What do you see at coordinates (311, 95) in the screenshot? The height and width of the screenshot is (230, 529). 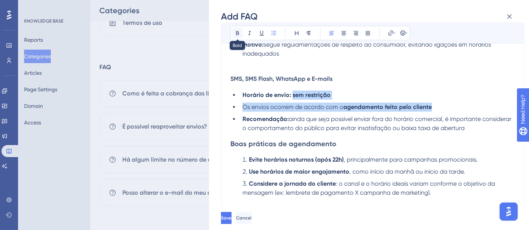 I see `strong: sem restrição` at bounding box center [311, 95].